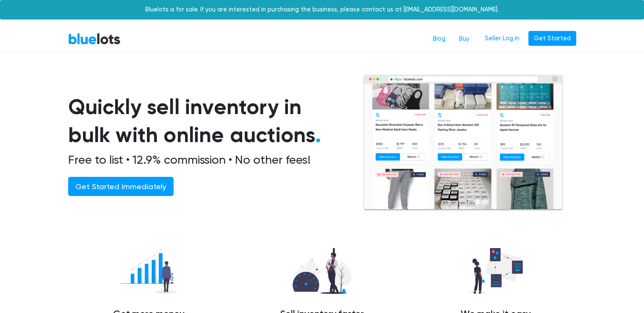 This screenshot has width=644, height=313. Describe the element at coordinates (205, 160) in the screenshot. I see `h2: Free to list • 12.9% commission • No other fees!` at that location.